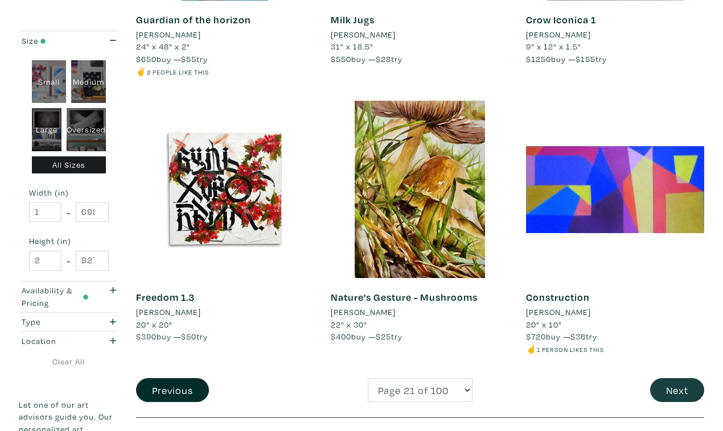 The image size is (723, 431). I want to click on span: $1250, so click(538, 59).